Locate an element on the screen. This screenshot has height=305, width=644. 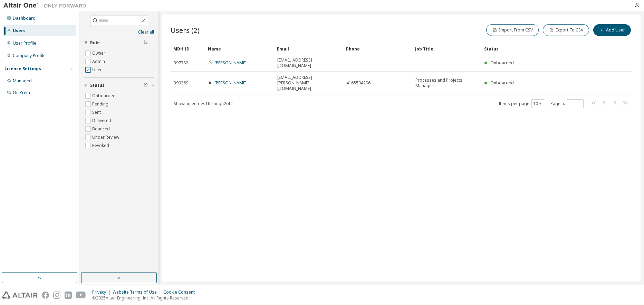
div: Status is located at coordinates (540, 49).